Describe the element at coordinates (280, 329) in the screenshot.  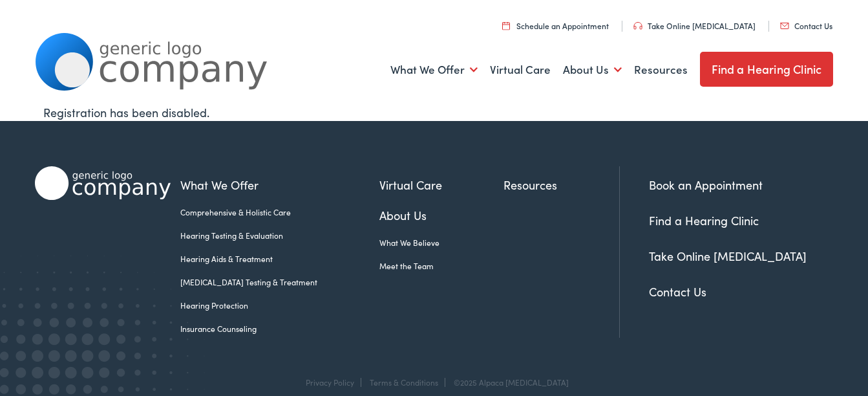
I see `a: Insurance Counseling` at that location.